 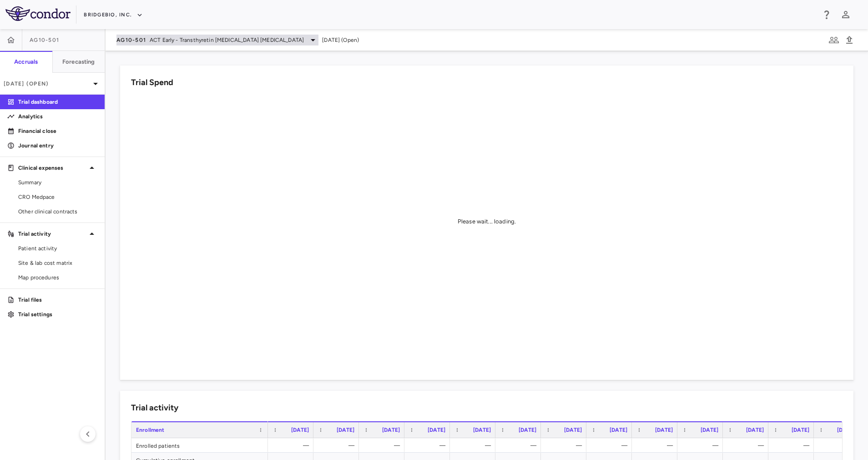 What do you see at coordinates (26, 62) in the screenshot?
I see `h6: Accruals` at bounding box center [26, 62].